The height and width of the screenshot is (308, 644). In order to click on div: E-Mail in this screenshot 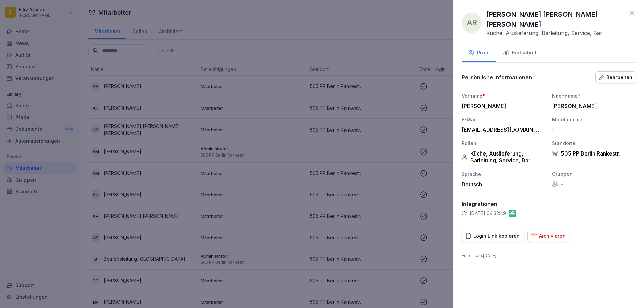, I will do `click(504, 119)`.